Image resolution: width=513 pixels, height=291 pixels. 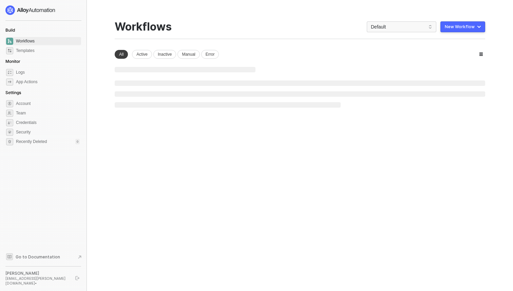 What do you see at coordinates (10, 41) in the screenshot?
I see `span: dashboard` at bounding box center [10, 41].